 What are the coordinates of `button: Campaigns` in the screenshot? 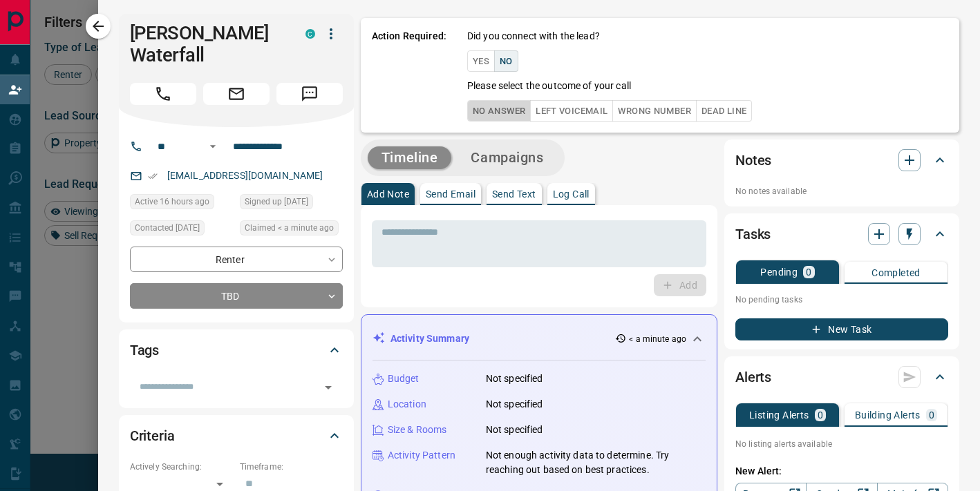 It's located at (507, 157).